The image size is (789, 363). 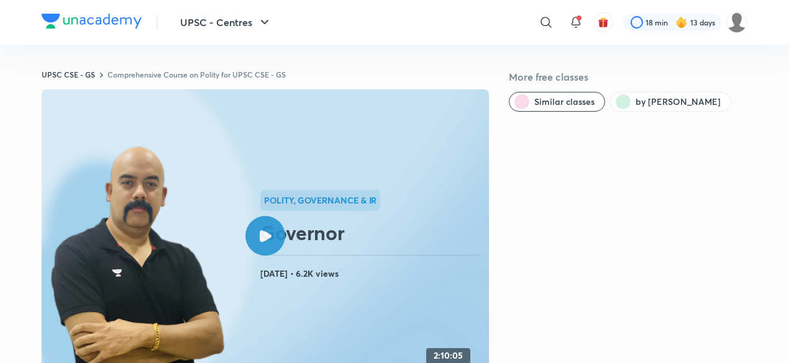 I want to click on img: streak, so click(x=681, y=22).